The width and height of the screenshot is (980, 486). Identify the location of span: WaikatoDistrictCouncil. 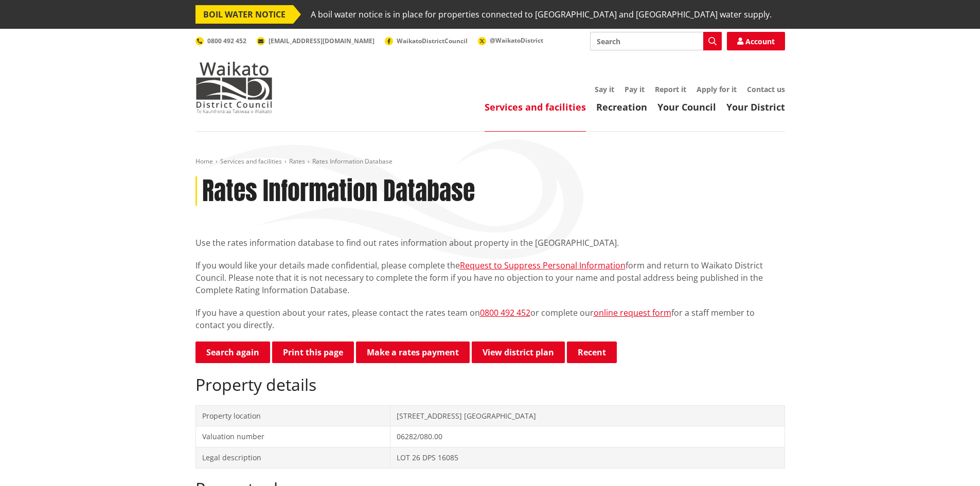
(432, 40).